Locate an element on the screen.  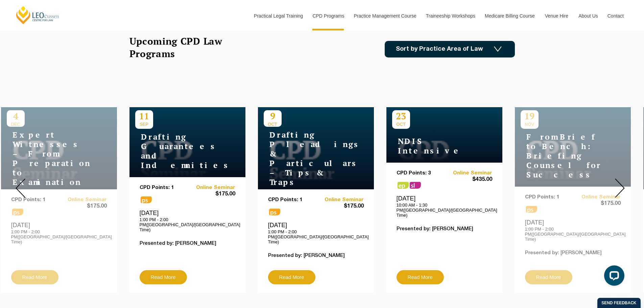
button: Open LiveChat chat widget is located at coordinates (16, 13).